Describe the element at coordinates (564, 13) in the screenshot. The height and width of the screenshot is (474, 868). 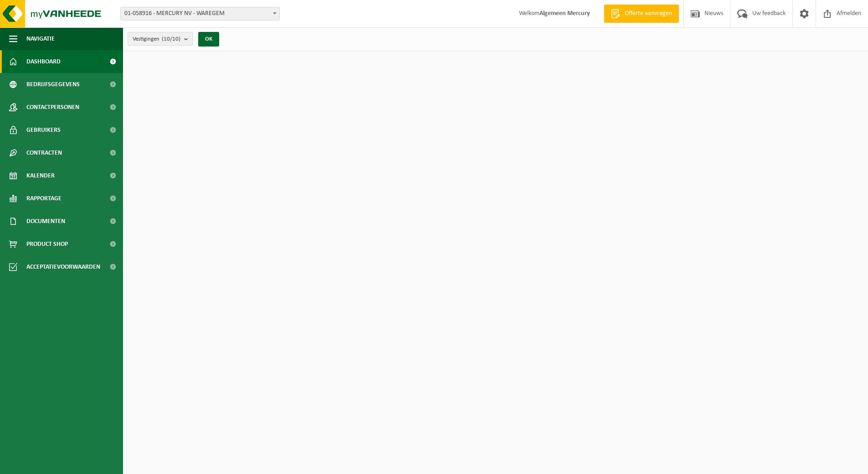
I see `strong: Algemeen Mercury` at that location.